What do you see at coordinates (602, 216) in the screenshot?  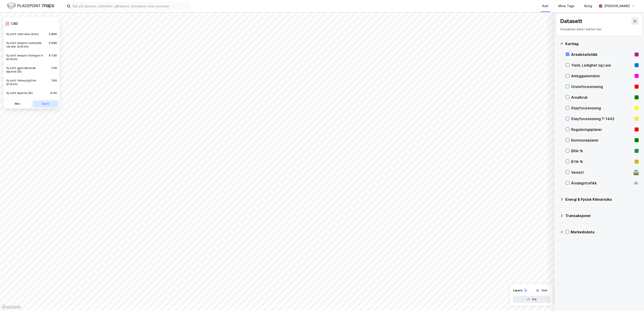 I see `div: Transaksjoner` at bounding box center [602, 216].